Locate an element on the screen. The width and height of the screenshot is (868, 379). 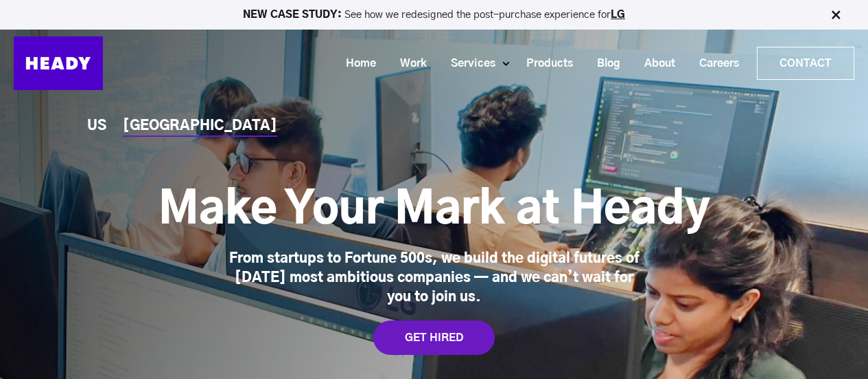
a: Blog is located at coordinates (603, 63).